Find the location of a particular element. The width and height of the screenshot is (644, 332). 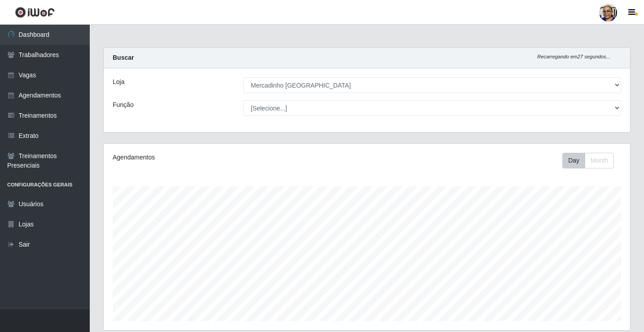

button: Month is located at coordinates (599, 161).